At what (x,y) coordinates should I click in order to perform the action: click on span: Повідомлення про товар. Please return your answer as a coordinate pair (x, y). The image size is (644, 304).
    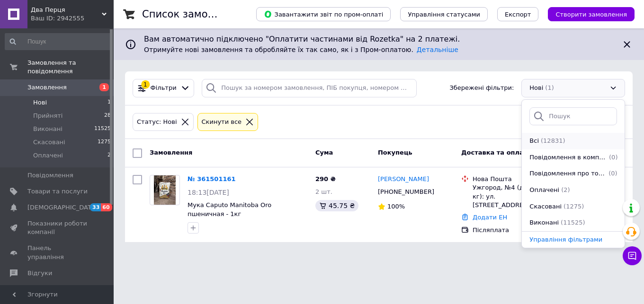
    Looking at the image, I should click on (568, 173).